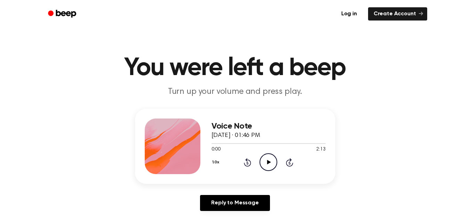 This screenshot has height=220, width=470. Describe the element at coordinates (349, 14) in the screenshot. I see `a: Log in` at that location.